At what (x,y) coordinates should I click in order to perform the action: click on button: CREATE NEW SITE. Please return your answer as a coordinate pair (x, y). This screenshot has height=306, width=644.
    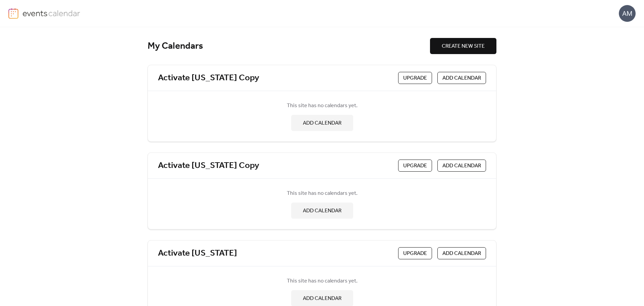
    Looking at the image, I should click on (463, 46).